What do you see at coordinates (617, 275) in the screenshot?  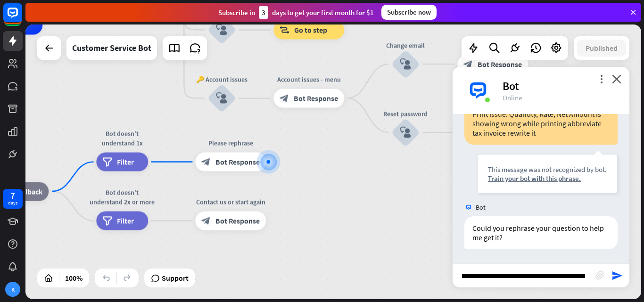 I see `i: send` at bounding box center [617, 275].